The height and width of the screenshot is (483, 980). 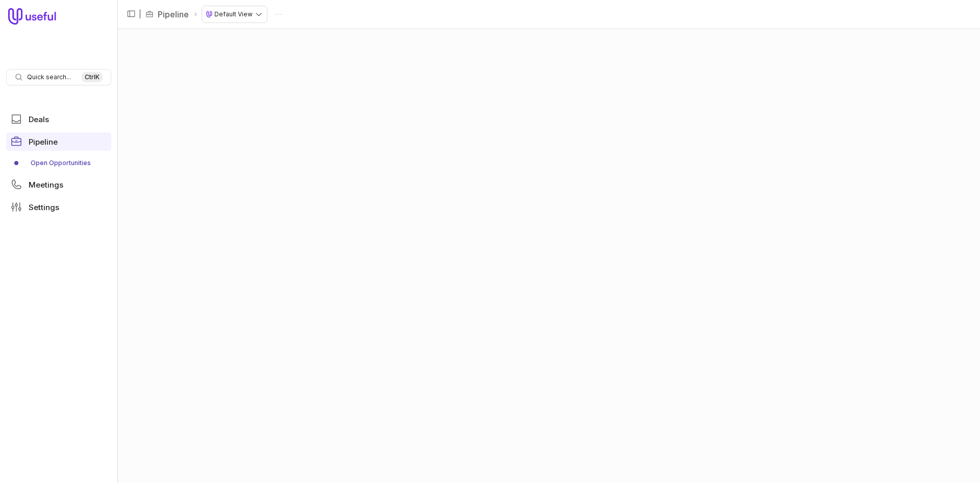 What do you see at coordinates (39, 119) in the screenshot?
I see `span: Deals` at bounding box center [39, 119].